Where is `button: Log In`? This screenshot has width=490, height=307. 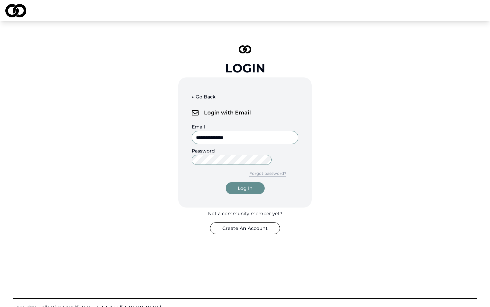 button: Log In is located at coordinates (245, 188).